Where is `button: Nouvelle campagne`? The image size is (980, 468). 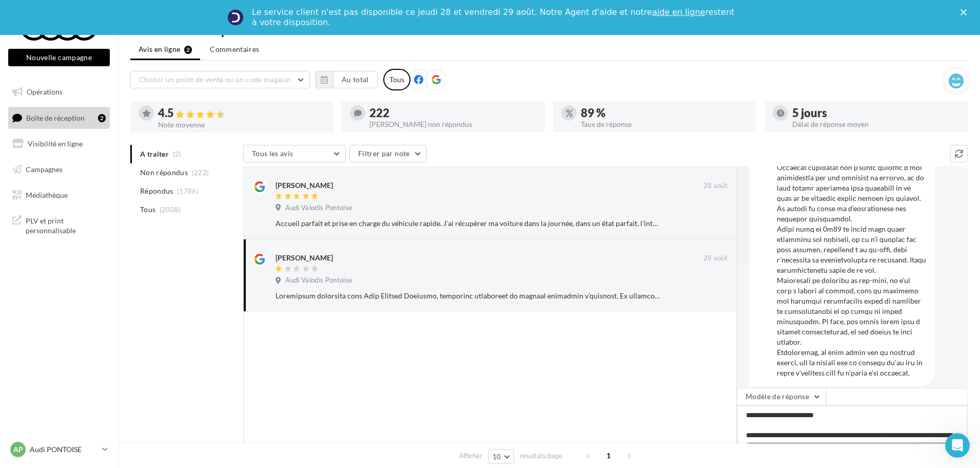
button: Nouvelle campagne is located at coordinates (59, 57).